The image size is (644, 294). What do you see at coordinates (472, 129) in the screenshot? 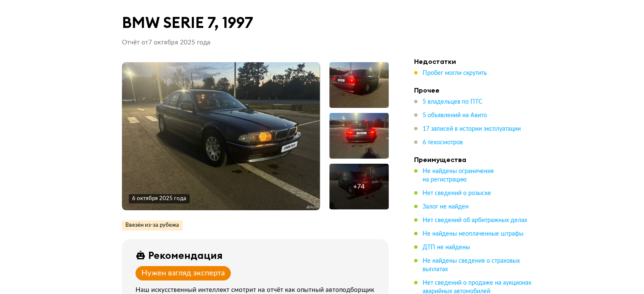
I see `span: 17 записей в истории эксплуатации` at bounding box center [472, 129].